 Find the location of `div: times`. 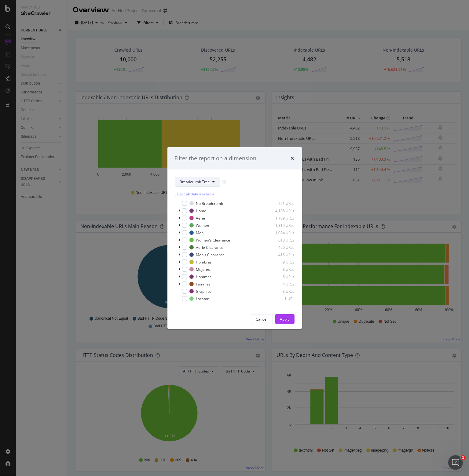

div: times is located at coordinates (293, 158).